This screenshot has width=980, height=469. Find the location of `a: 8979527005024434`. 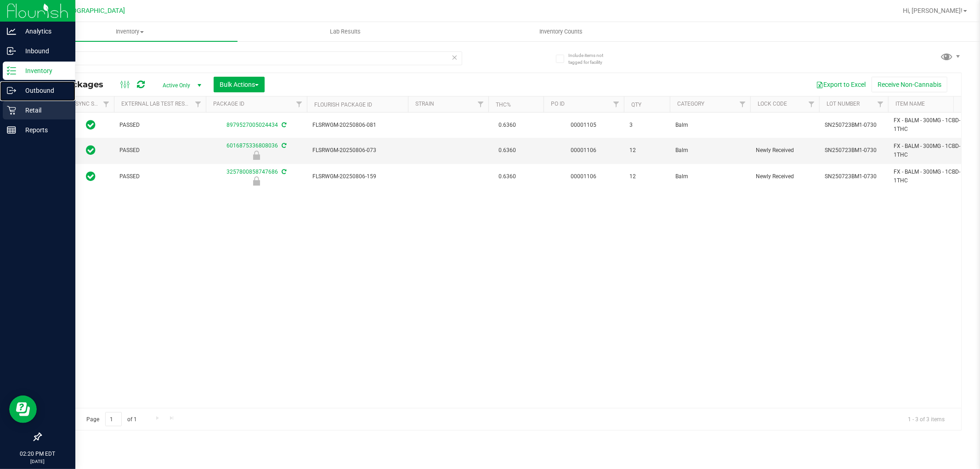

a: 8979527005024434 is located at coordinates (252, 125).